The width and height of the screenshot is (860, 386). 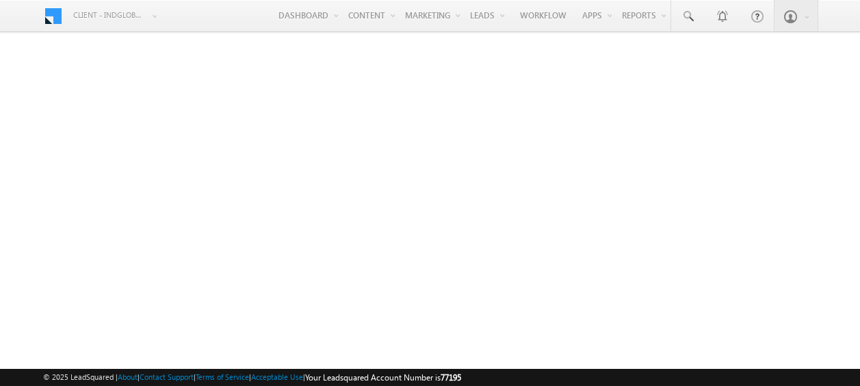 What do you see at coordinates (383, 377) in the screenshot?
I see `span: Your Leadsquared Account Number is` at bounding box center [383, 377].